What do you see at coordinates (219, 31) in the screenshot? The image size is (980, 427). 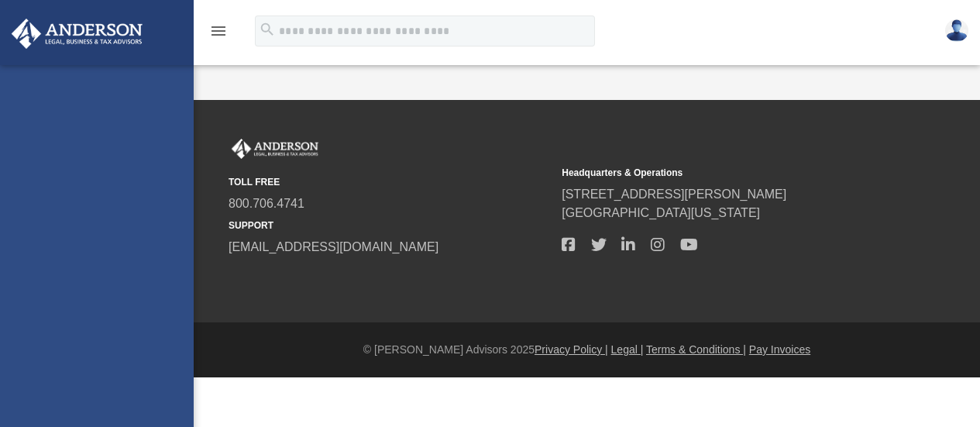 I see `i: menu` at bounding box center [219, 31].